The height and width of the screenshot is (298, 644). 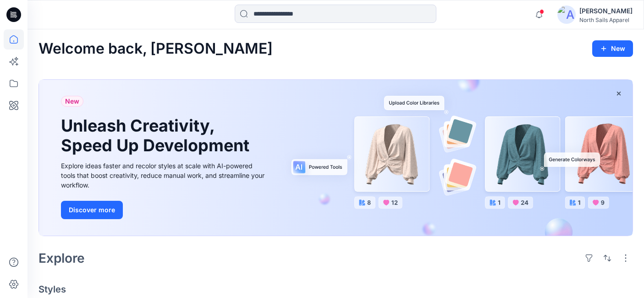 I want to click on img: avatar, so click(x=566, y=15).